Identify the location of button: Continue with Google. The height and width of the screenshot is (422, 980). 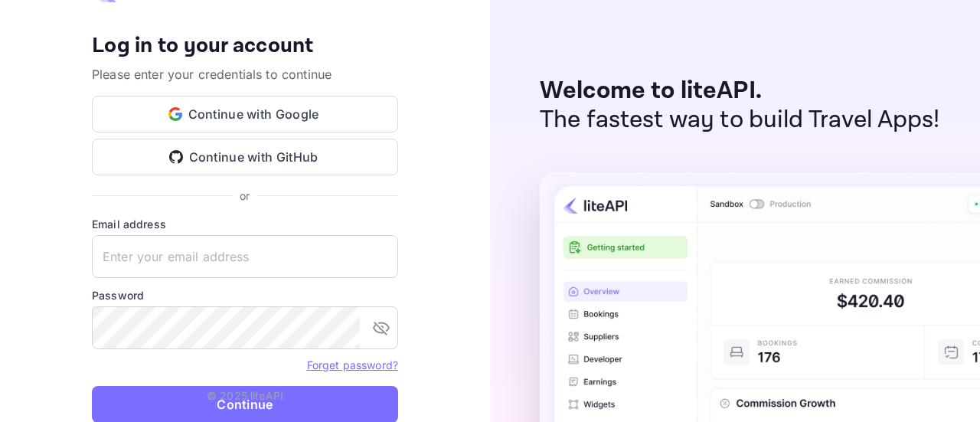
(245, 114).